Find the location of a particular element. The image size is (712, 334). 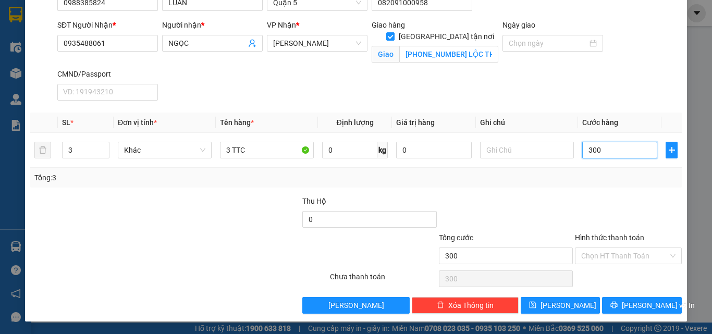

div: Chưa thanh toán is located at coordinates (383, 280).